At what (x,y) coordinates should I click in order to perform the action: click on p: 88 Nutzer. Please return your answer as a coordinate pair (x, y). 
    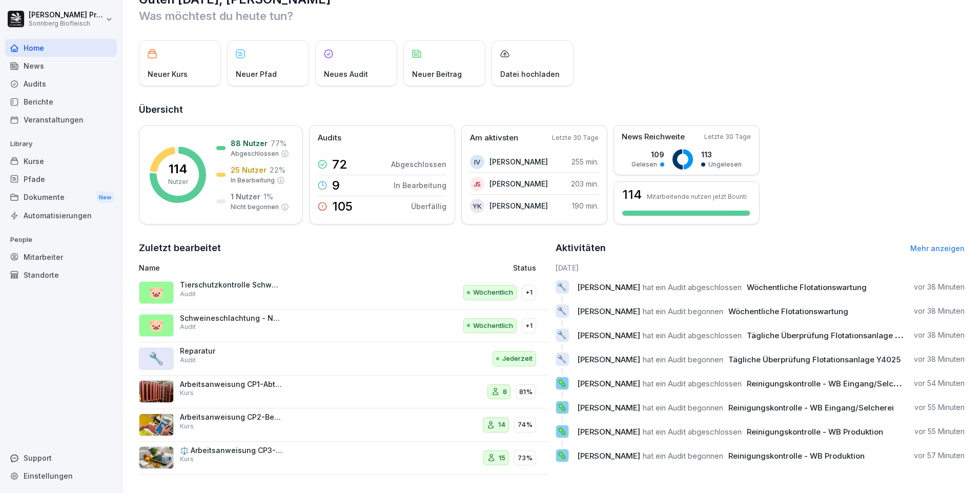
    Looking at the image, I should click on (249, 143).